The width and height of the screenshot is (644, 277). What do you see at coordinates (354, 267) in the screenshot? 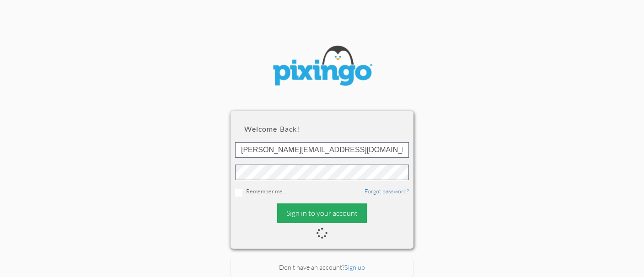
I see `a: Sign up` at bounding box center [354, 267].